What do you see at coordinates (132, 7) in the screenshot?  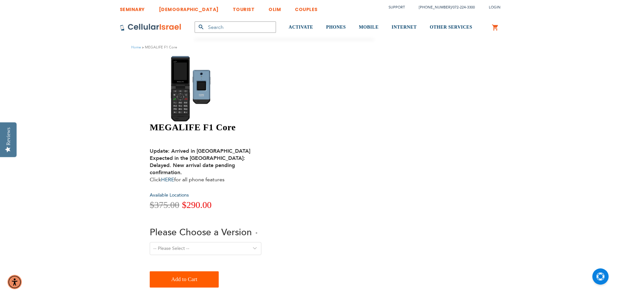 I see `a: SEMINARY` at bounding box center [132, 7].